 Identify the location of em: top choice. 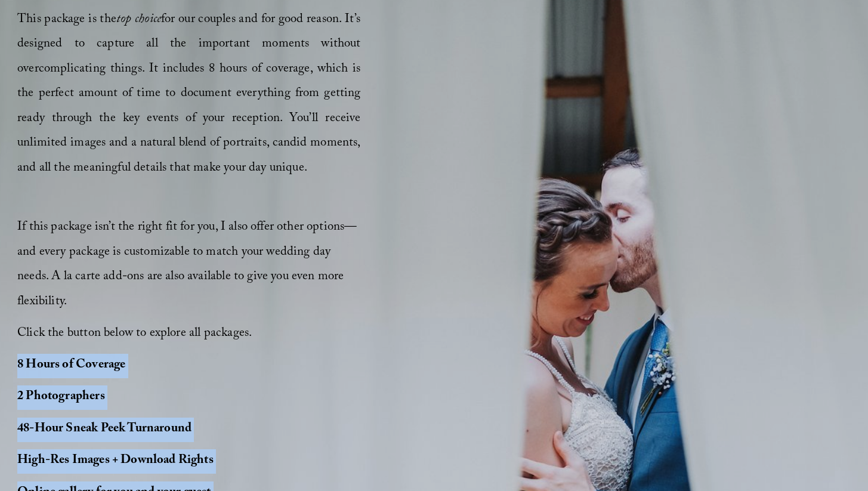
(139, 20).